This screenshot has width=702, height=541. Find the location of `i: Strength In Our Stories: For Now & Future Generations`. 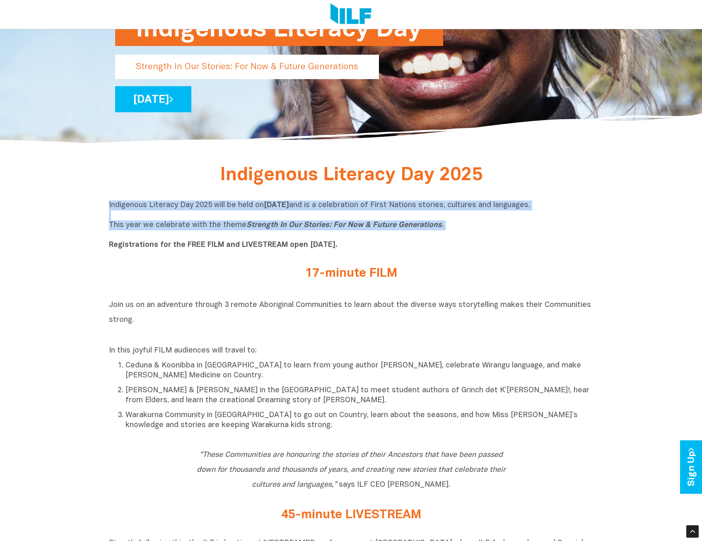

i: Strength In Our Stories: For Now & Future Generations is located at coordinates (344, 225).